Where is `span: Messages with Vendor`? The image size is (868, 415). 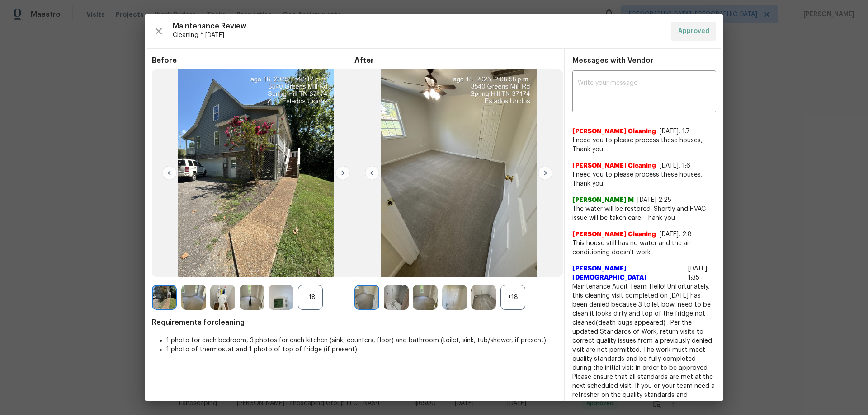
span: Messages with Vendor is located at coordinates (613, 60).